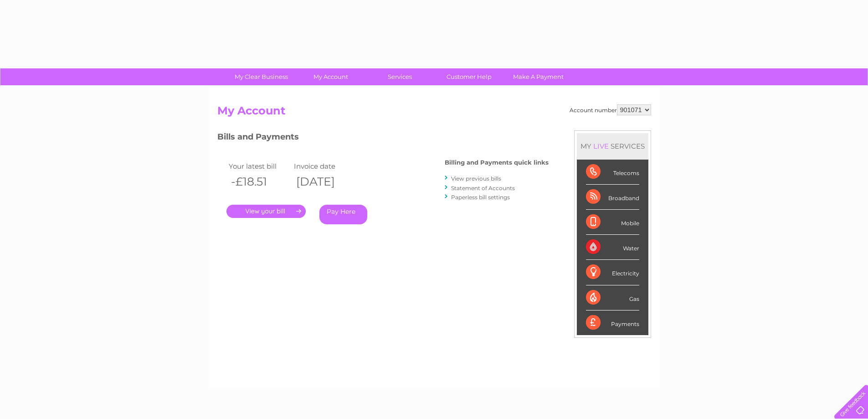 Image resolution: width=868 pixels, height=419 pixels. Describe the element at coordinates (261, 76) in the screenshot. I see `a: My Clear Business` at that location.